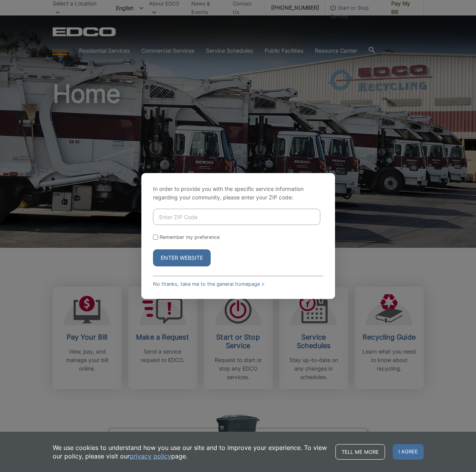  What do you see at coordinates (360, 452) in the screenshot?
I see `a: Tell me more` at bounding box center [360, 452].